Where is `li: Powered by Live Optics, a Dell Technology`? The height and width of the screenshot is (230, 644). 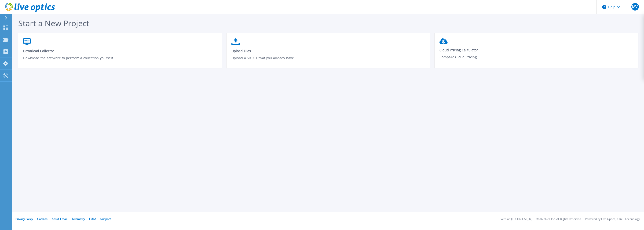
li: Powered by Live Optics, a Dell Technology is located at coordinates (612, 219).